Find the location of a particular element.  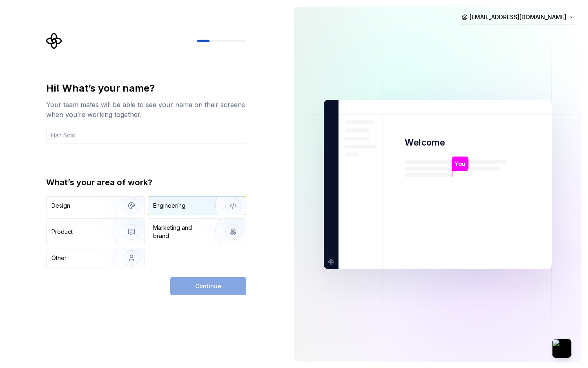

div: Engineering is located at coordinates (169, 205).